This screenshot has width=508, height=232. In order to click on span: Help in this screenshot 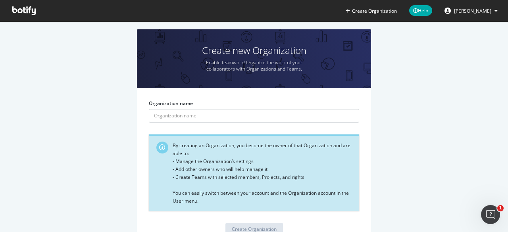, I will do `click(421, 10)`.